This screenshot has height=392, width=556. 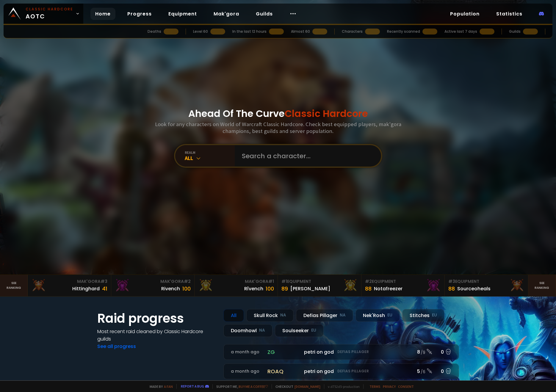 What do you see at coordinates (306, 156) in the screenshot?
I see `input: Search a character...` at bounding box center [306, 156].